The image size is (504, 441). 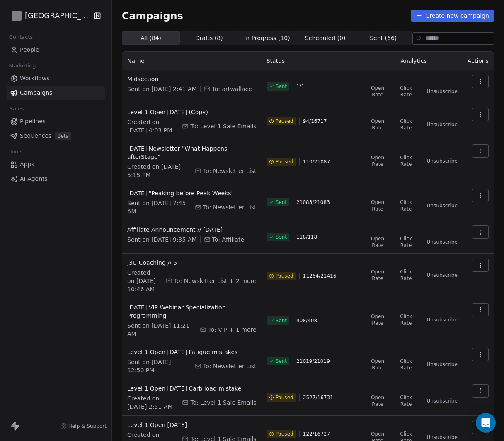 I want to click on span: To: Affiliate, so click(x=228, y=240).